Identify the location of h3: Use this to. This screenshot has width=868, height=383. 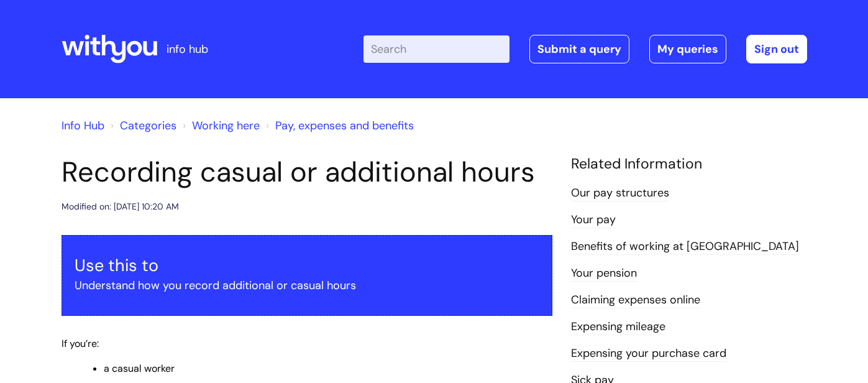
(307, 266).